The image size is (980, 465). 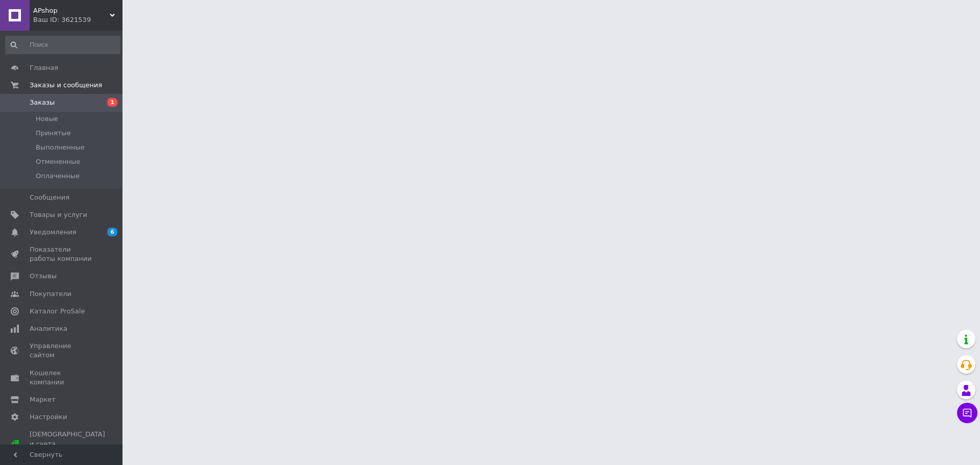 I want to click on span: Сообщения, so click(x=50, y=197).